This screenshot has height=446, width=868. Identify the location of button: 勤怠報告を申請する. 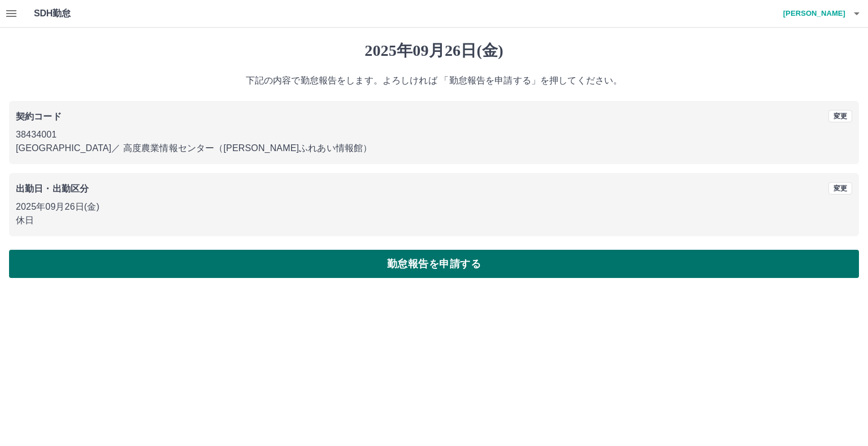
(434, 264).